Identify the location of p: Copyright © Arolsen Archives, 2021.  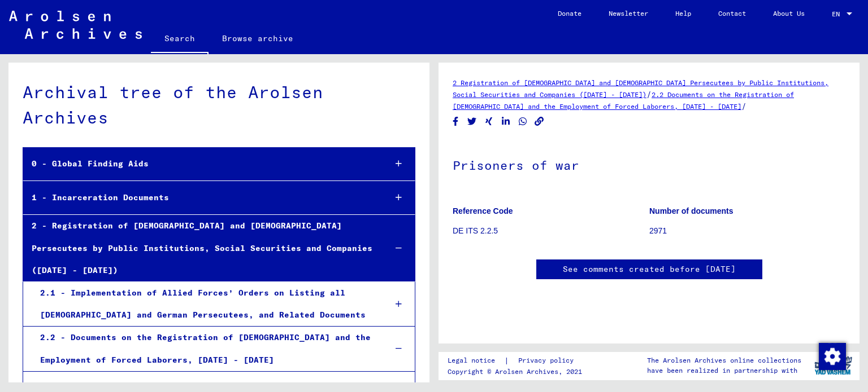
(517, 372).